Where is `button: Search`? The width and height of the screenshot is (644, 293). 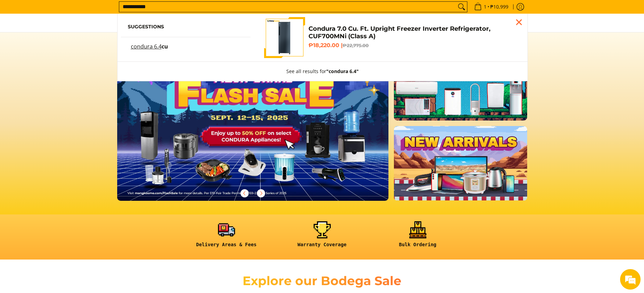
button: Search is located at coordinates (461, 7).